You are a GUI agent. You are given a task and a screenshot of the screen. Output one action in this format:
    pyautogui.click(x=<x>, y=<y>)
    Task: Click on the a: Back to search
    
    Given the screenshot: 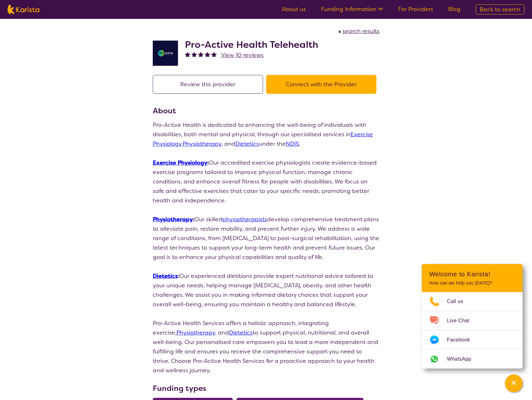 What is the action you would take?
    pyautogui.click(x=500, y=9)
    